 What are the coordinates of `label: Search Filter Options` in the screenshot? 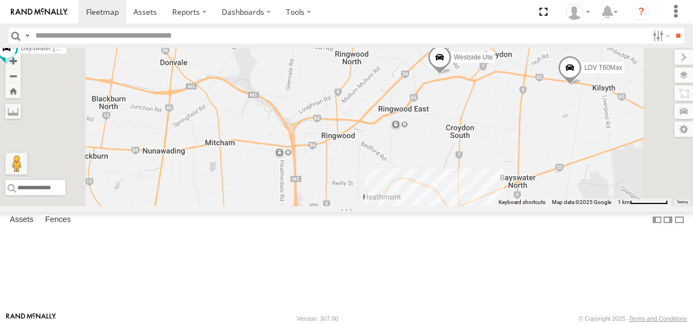 It's located at (660, 35).